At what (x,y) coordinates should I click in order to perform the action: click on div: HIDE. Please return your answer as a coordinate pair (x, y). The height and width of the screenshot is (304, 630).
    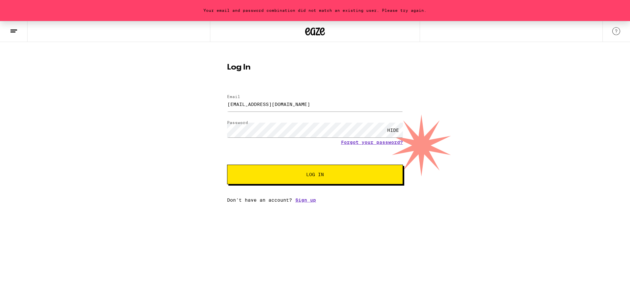
    Looking at the image, I should click on (393, 130).